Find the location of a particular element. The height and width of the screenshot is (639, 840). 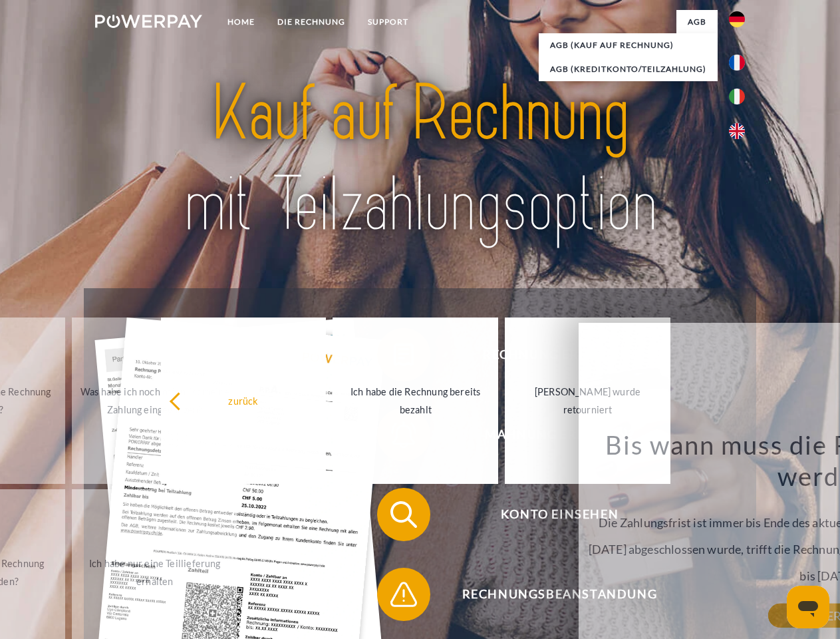

img: qb_search.svg is located at coordinates (404, 514).